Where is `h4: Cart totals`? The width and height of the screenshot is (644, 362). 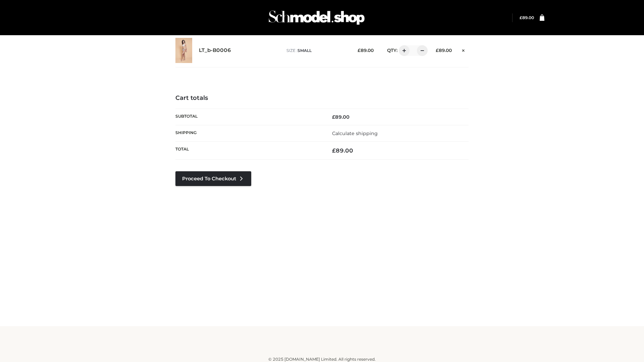 h4: Cart totals is located at coordinates (322, 98).